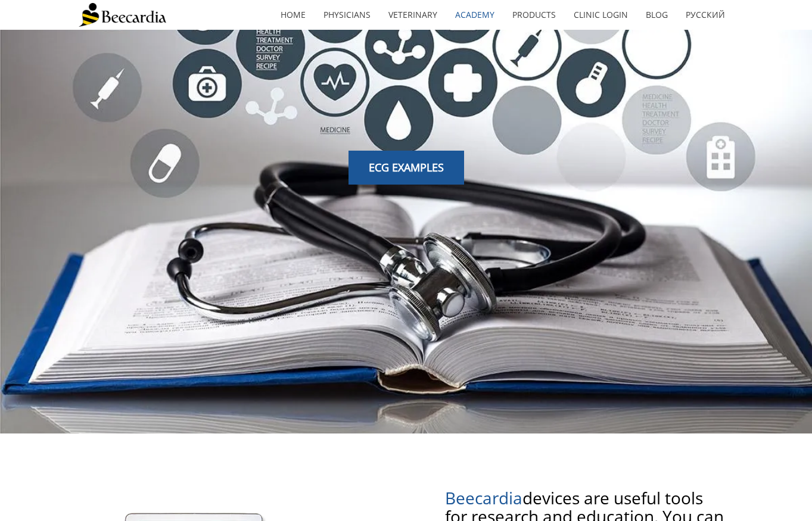 The height and width of the screenshot is (521, 812). What do you see at coordinates (293, 15) in the screenshot?
I see `a: home` at bounding box center [293, 15].